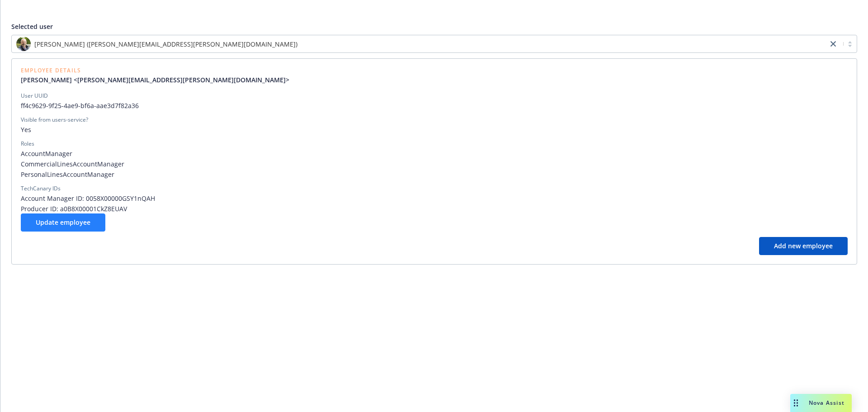  What do you see at coordinates (803, 246) in the screenshot?
I see `span: Add new employee` at bounding box center [803, 246].